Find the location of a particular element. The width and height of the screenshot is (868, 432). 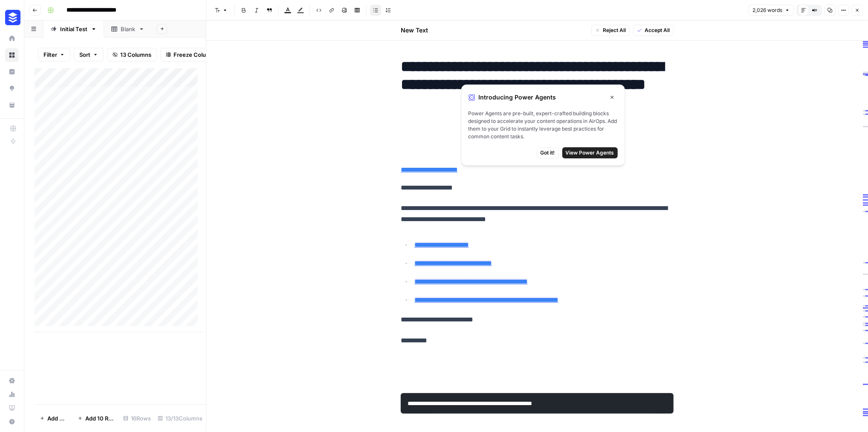

a: Learning Hub is located at coordinates (12, 408).